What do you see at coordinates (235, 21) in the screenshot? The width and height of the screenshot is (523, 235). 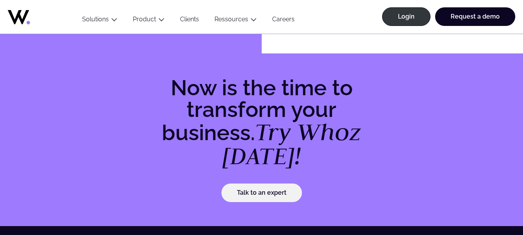 I see `button: Ressources` at bounding box center [235, 21].